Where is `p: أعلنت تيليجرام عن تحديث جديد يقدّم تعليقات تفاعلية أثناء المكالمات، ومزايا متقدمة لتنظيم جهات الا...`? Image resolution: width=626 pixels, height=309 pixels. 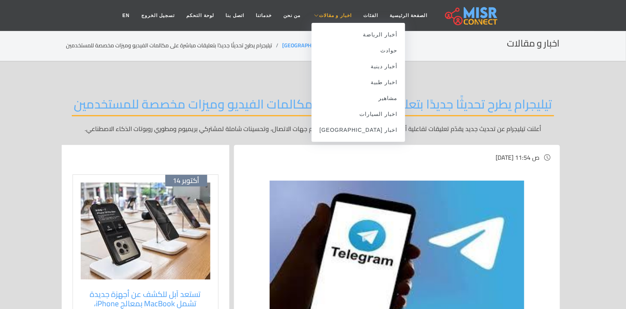
p: أعلنت تيليجرام عن تحديث جديد يقدّم تعليقات تفاعلية أثناء المكالمات، ومزايا متقدمة لتنظيم جهات الا... is located at coordinates (313, 129).